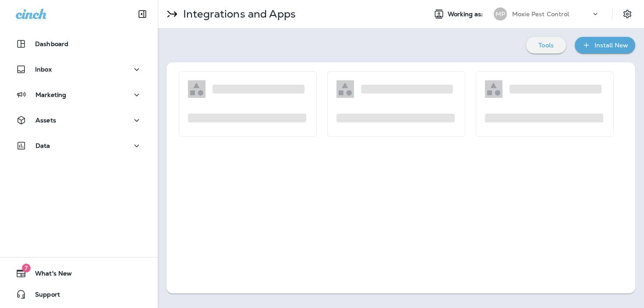 This screenshot has width=644, height=308. Describe the element at coordinates (605, 45) in the screenshot. I see `button: Install New` at that location.